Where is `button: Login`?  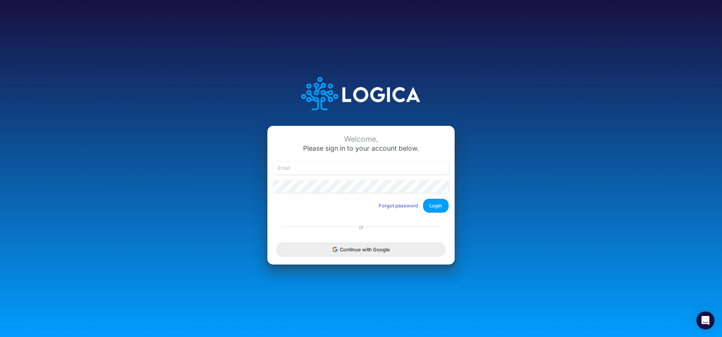 button: Login is located at coordinates (436, 206).